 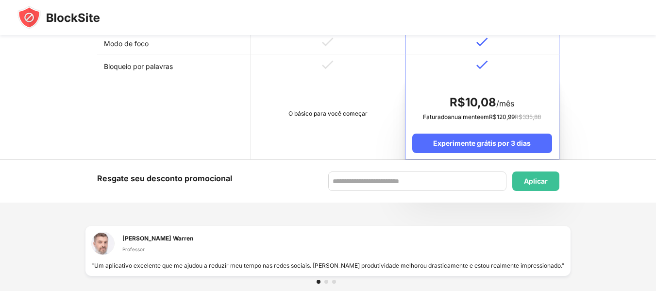 I want to click on font: 120,99, so click(x=505, y=117).